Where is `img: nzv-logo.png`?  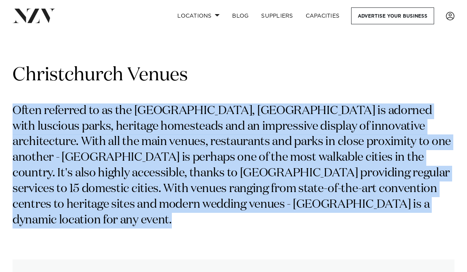 img: nzv-logo.png is located at coordinates (34, 16).